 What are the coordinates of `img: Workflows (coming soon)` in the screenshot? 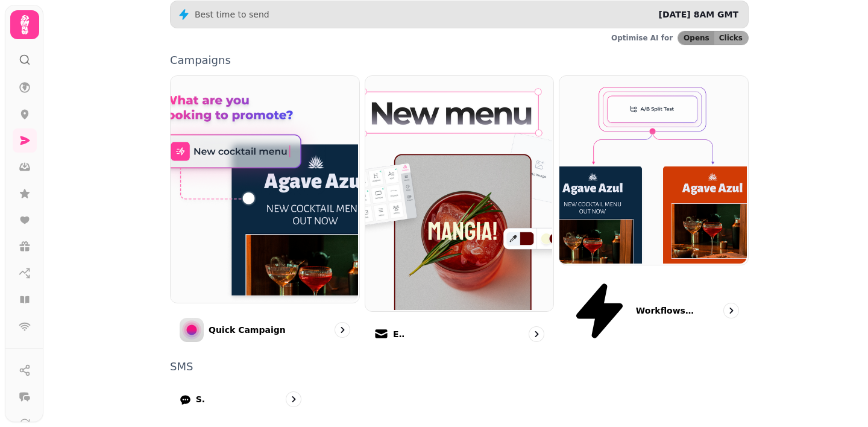 It's located at (652, 168).